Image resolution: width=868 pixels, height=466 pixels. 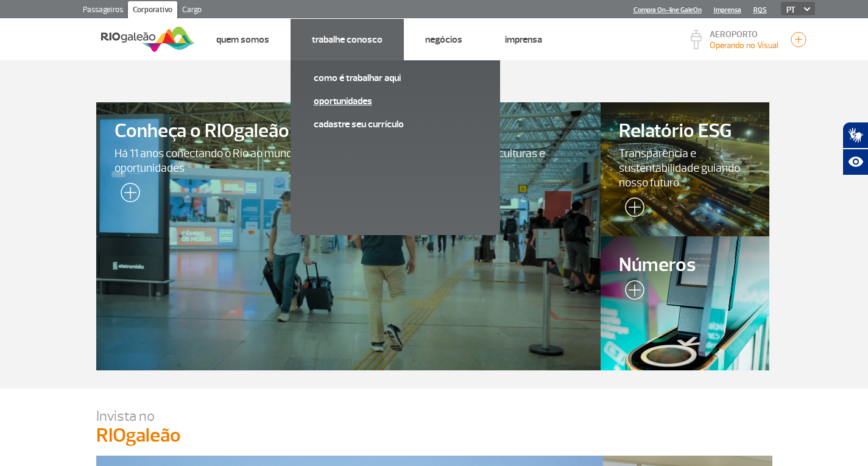 I want to click on a: Como é trabalhar aqui, so click(x=395, y=78).